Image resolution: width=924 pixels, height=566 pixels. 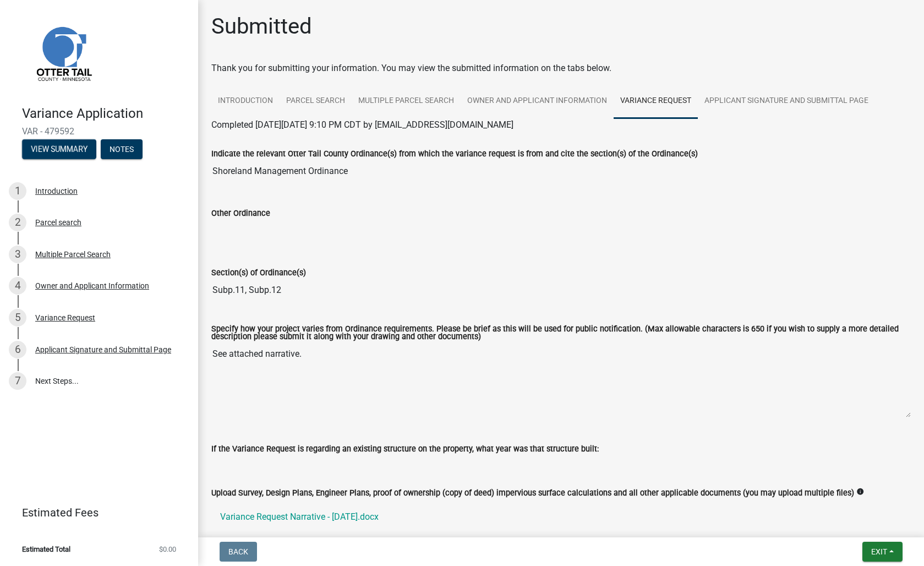 What do you see at coordinates (58, 223) in the screenshot?
I see `div: Parcel search` at bounding box center [58, 223].